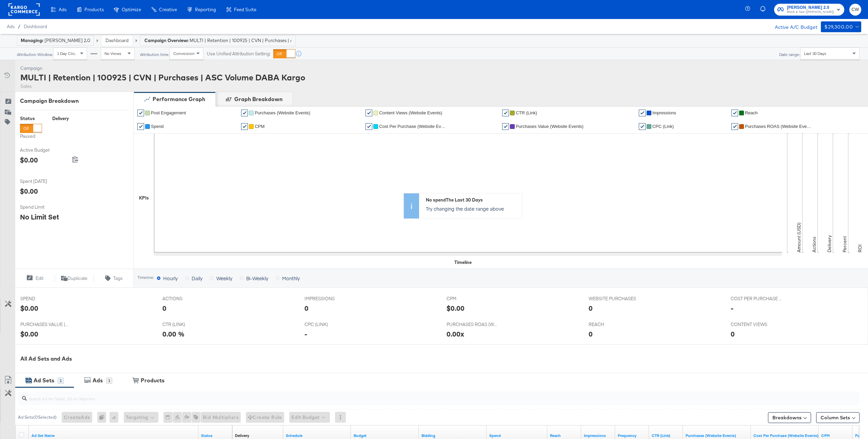 The image size is (868, 439). What do you see at coordinates (98, 380) in the screenshot?
I see `div: Ads` at bounding box center [98, 380].